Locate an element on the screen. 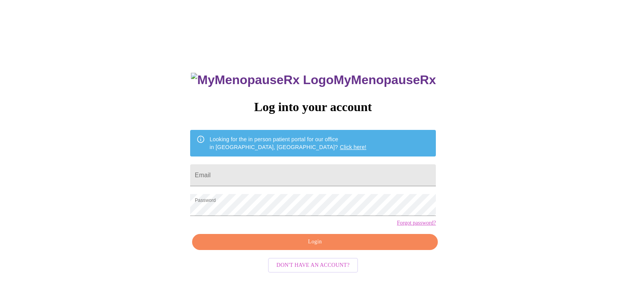  img: MyMenopauseRx Logo is located at coordinates (262, 80).